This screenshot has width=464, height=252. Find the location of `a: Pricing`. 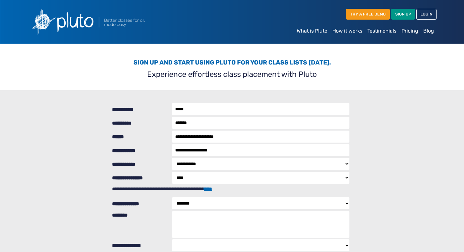

a: Pricing is located at coordinates (410, 31).